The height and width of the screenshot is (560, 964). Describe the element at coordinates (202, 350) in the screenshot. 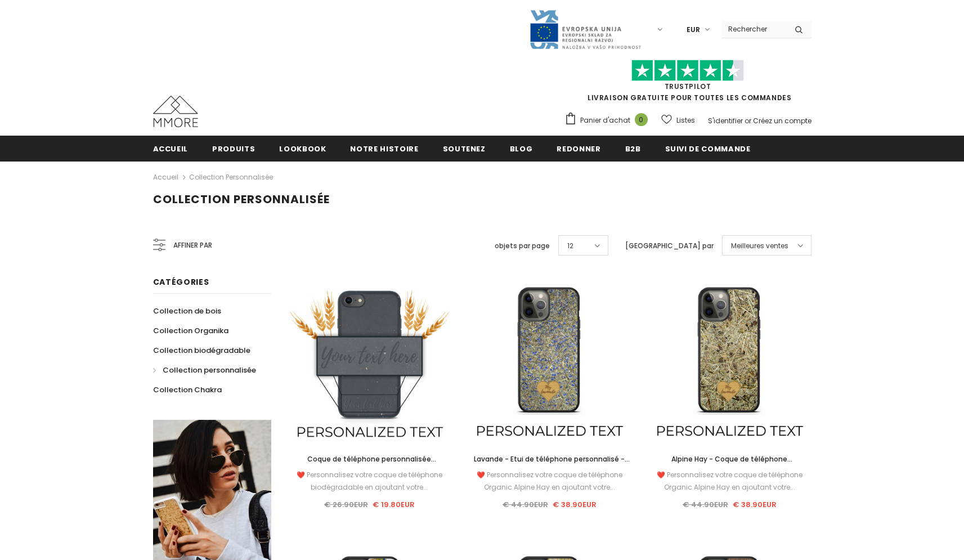

I see `span: Collection biodégradable` at that location.